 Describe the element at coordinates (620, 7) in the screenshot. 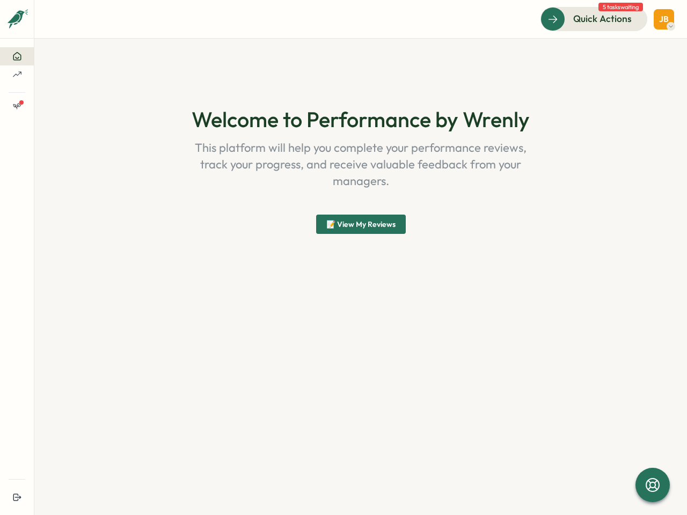

I see `span: 5 tasks waiting` at that location.